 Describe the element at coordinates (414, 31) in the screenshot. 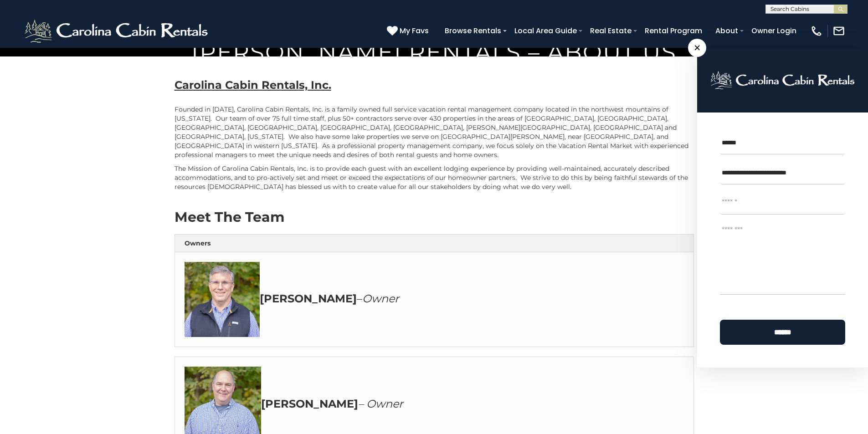

I see `span: My Favs` at that location.